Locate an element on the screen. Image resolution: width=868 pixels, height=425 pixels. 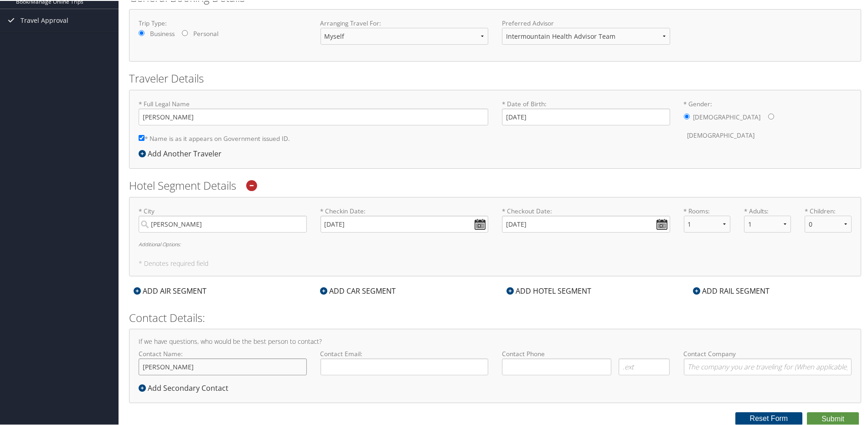
h2: Contact Details: is located at coordinates (495, 317).